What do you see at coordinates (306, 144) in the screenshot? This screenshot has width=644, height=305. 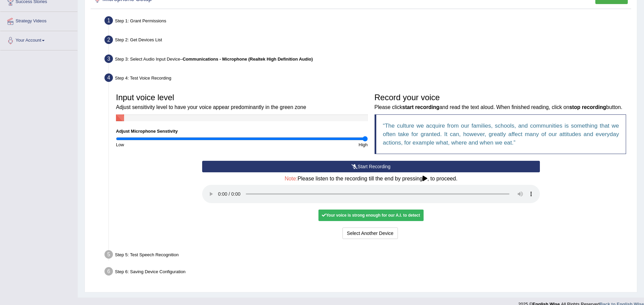 I see `div: High` at bounding box center [306, 144].